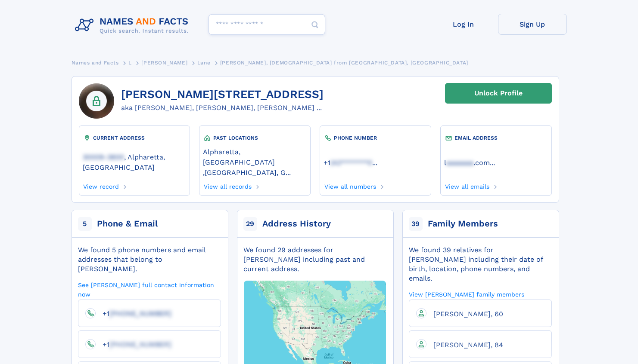 This screenshot has width=638, height=364. What do you see at coordinates (460, 163) in the screenshot?
I see `span: aaaaaaa` at bounding box center [460, 163].